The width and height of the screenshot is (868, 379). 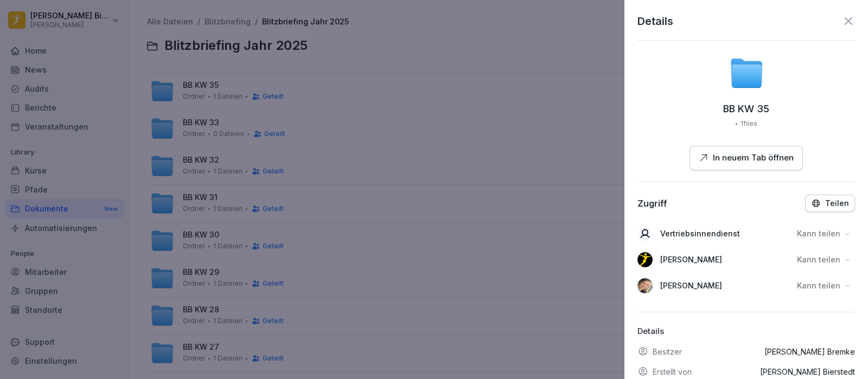 What do you see at coordinates (672, 372) in the screenshot?
I see `p: Erstellt von` at bounding box center [672, 372].